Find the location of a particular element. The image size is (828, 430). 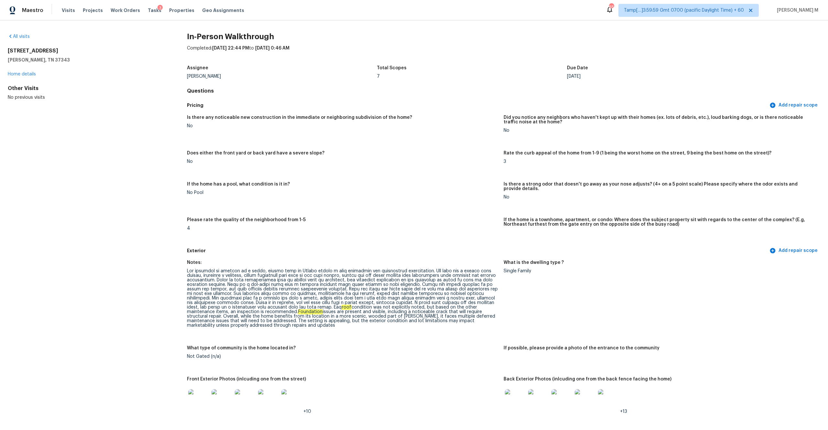

h5: If the home has a pool, what condition is it in? is located at coordinates (238, 184).